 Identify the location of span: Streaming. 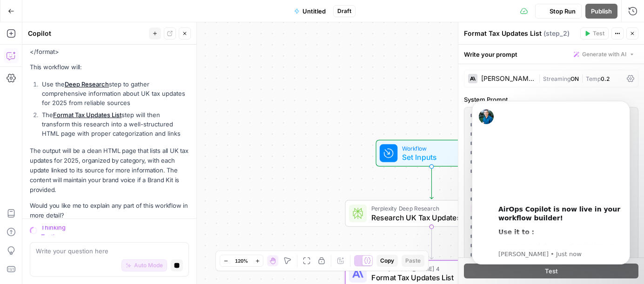
(556, 78).